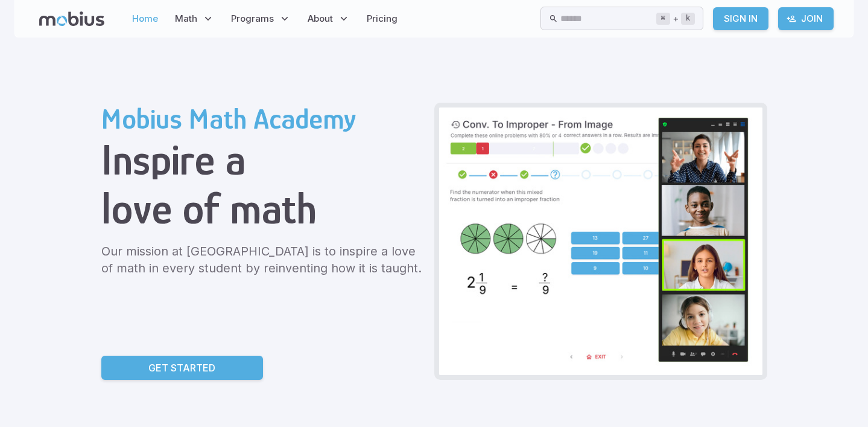 The image size is (868, 427). What do you see at coordinates (145, 19) in the screenshot?
I see `a: Home` at bounding box center [145, 19].